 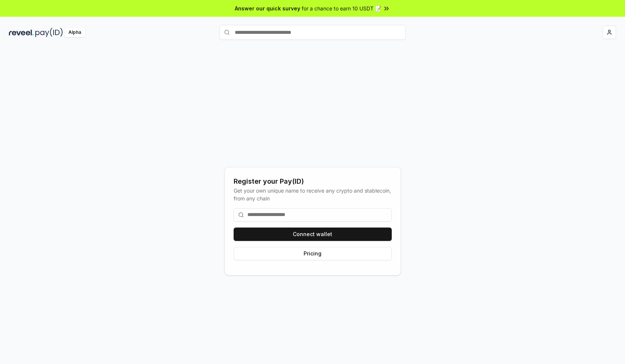 I want to click on span: Answer our quick survey, so click(x=267, y=8).